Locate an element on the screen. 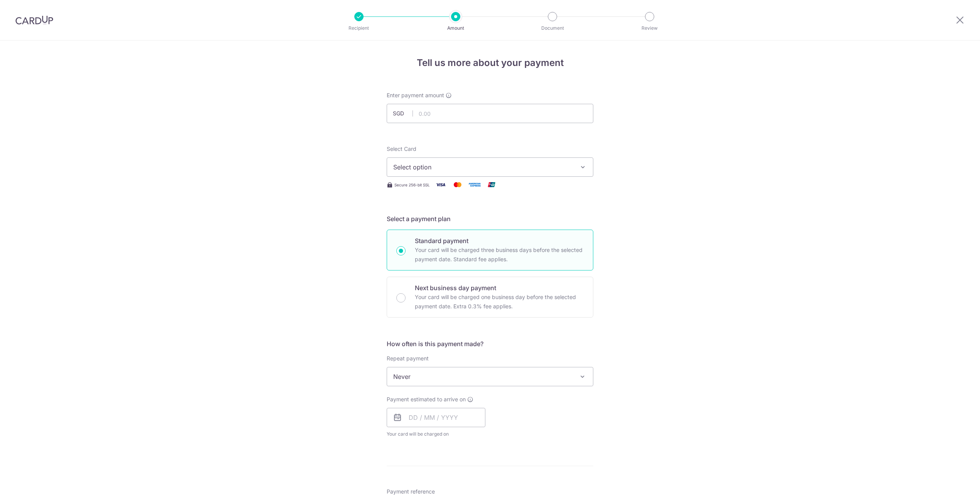 This screenshot has width=980, height=497. span: Enter payment amount is located at coordinates (415, 95).